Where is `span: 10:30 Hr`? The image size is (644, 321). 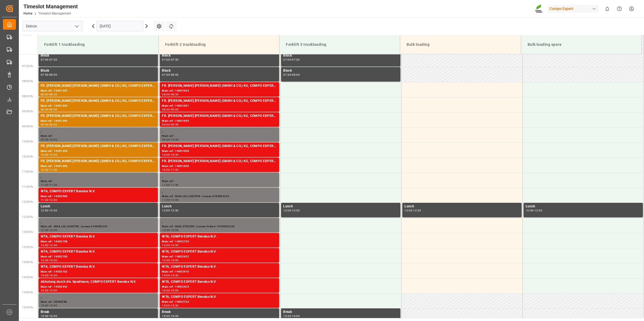 span: 10:30 Hr is located at coordinates (28, 156).